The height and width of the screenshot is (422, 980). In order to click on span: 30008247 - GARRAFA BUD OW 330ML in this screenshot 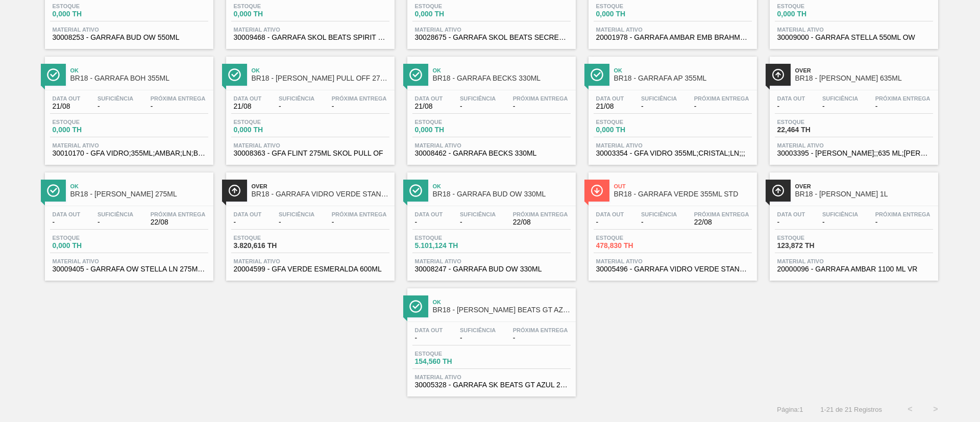, I will do `click(492, 269)`.